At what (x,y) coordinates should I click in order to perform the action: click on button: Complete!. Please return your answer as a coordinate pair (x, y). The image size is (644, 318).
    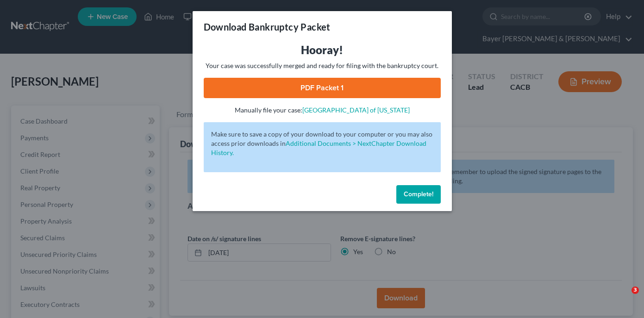
    Looking at the image, I should click on (419, 195).